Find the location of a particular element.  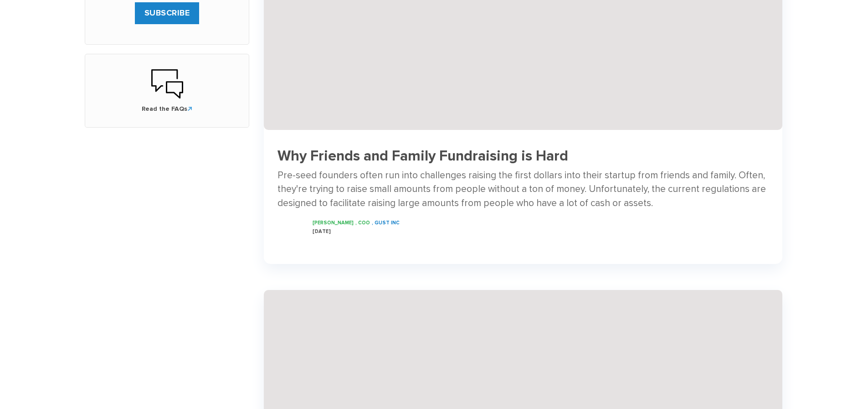

span: , COO is located at coordinates (363, 222).